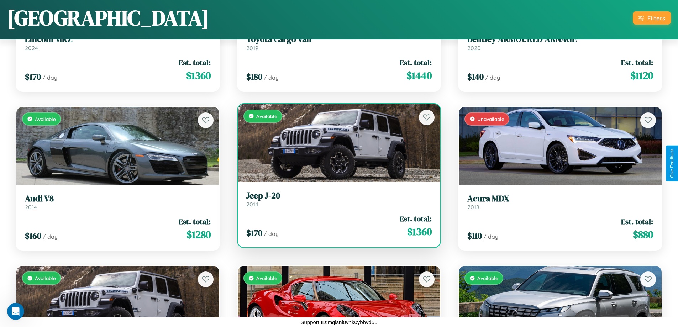 The width and height of the screenshot is (678, 327). What do you see at coordinates (118, 202) in the screenshot?
I see `a: Audi V82014` at bounding box center [118, 202].